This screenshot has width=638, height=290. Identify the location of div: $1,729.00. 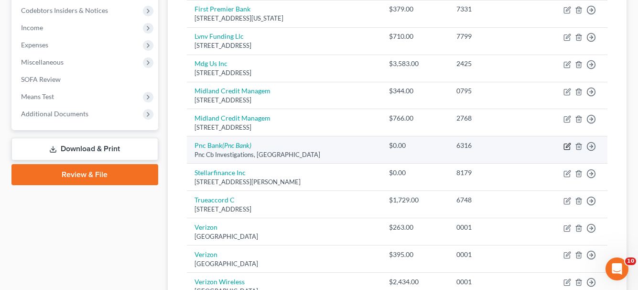
(415, 200).